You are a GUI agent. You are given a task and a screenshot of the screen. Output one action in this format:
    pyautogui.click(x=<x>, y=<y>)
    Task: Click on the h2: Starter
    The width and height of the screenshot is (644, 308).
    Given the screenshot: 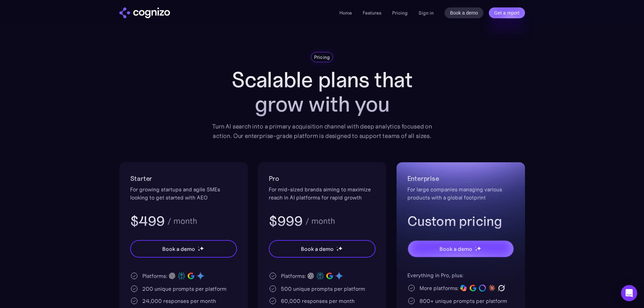 What is the action you would take?
    pyautogui.click(x=184, y=178)
    